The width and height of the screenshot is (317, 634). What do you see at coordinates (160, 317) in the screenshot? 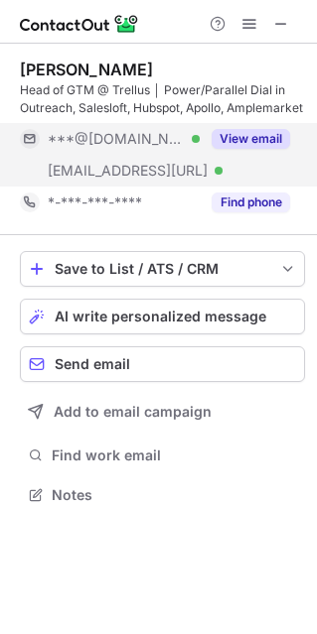
I see `span: AI write personalized message` at bounding box center [160, 317].